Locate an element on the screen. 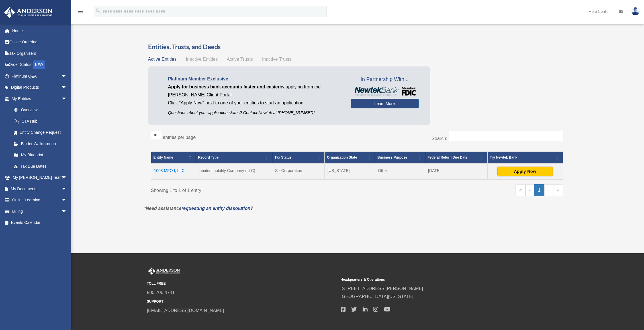  th: Entity Name: Activate to invert sorting is located at coordinates (173, 158).